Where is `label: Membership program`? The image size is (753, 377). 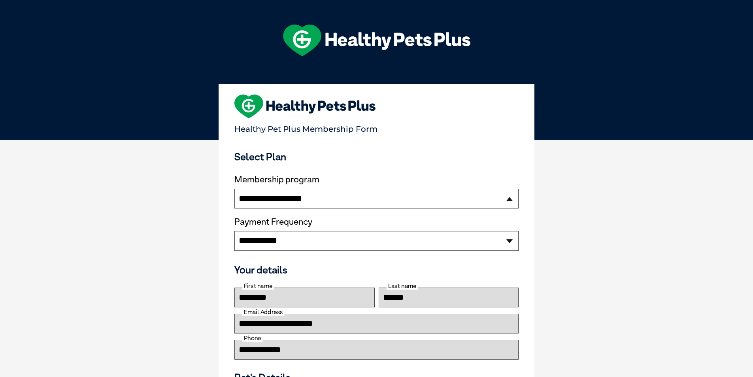
label: Membership program is located at coordinates (376, 179).